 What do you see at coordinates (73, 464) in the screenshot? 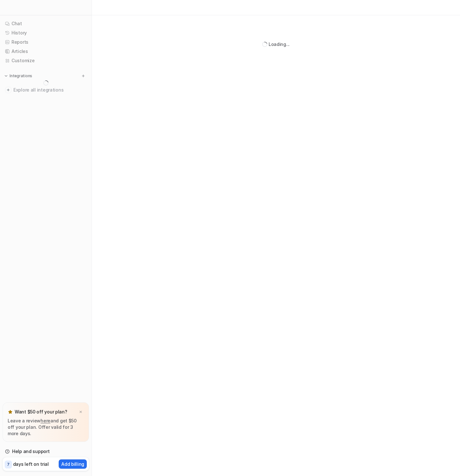
I see `p: Add billing` at bounding box center [73, 464].